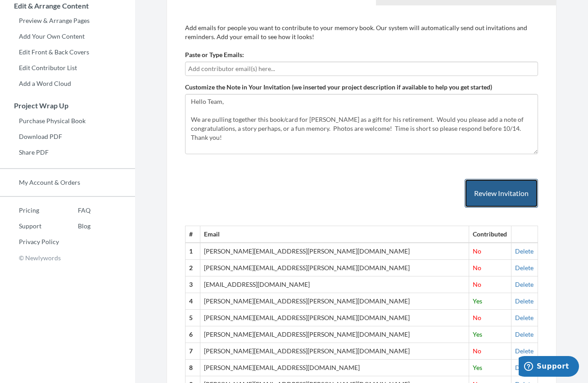  I want to click on th: 2, so click(193, 268).